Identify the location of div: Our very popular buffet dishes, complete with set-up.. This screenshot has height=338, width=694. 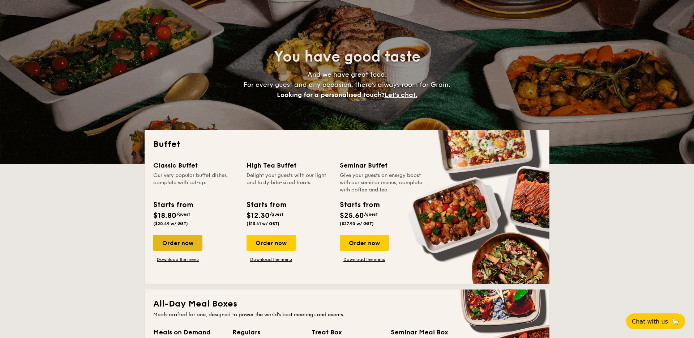
(196, 183).